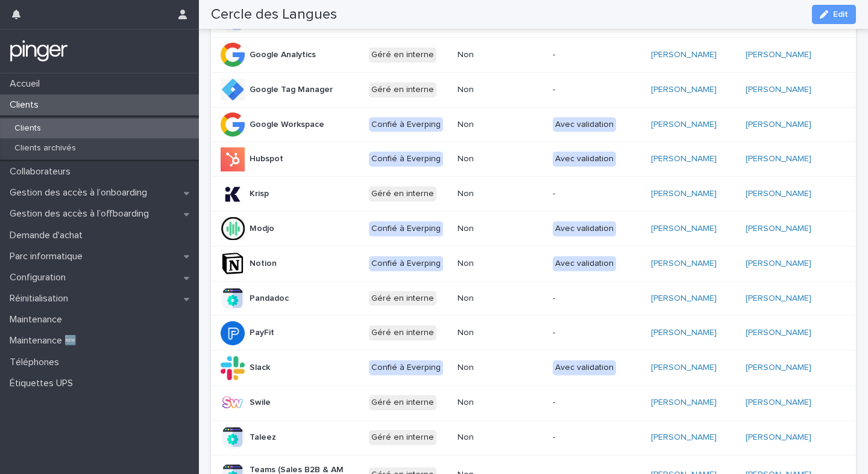 This screenshot has height=474, width=868. Describe the element at coordinates (81, 193) in the screenshot. I see `p: Gestion des accès à l’onboarding` at that location.